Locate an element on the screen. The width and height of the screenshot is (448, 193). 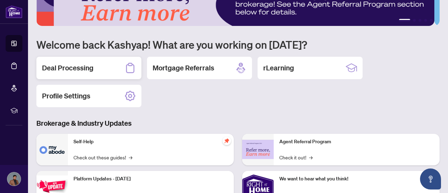
button: 1 is located at coordinates (405, 20).